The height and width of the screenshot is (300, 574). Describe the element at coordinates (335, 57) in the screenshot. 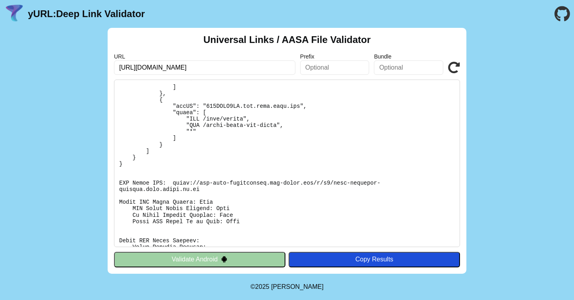

I see `label: Prefix` at that location.